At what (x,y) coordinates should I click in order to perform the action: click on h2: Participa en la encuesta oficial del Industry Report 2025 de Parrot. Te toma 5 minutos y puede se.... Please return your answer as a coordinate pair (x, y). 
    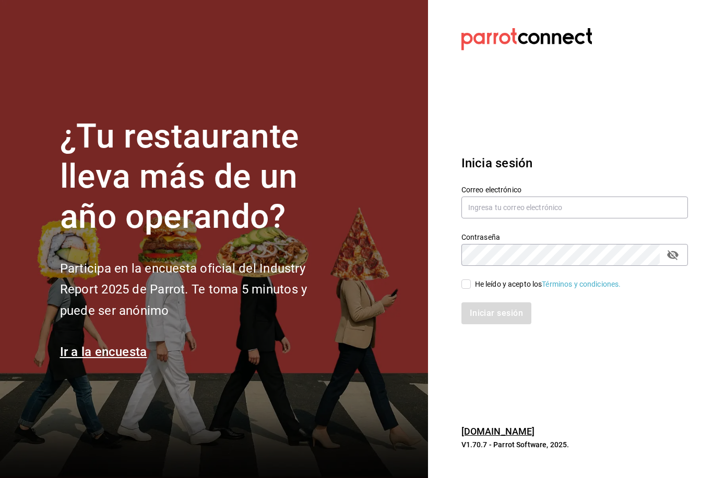
    Looking at the image, I should click on (201, 290).